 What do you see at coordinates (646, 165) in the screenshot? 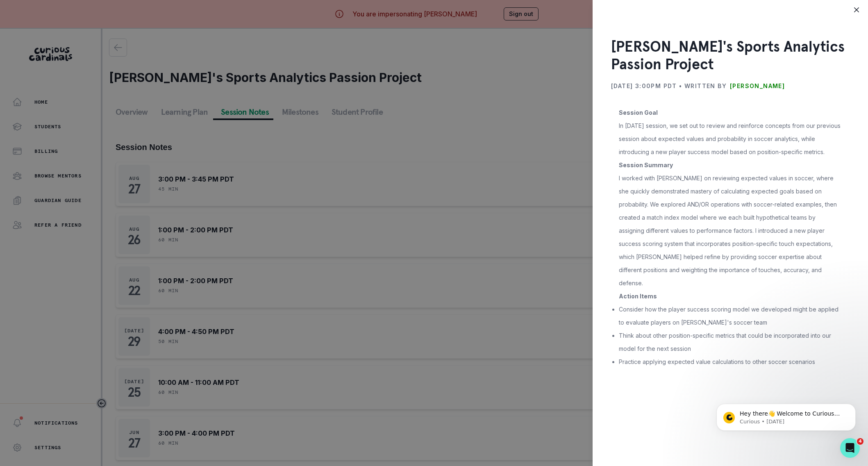
I see `strong: Session Summary` at bounding box center [646, 165].